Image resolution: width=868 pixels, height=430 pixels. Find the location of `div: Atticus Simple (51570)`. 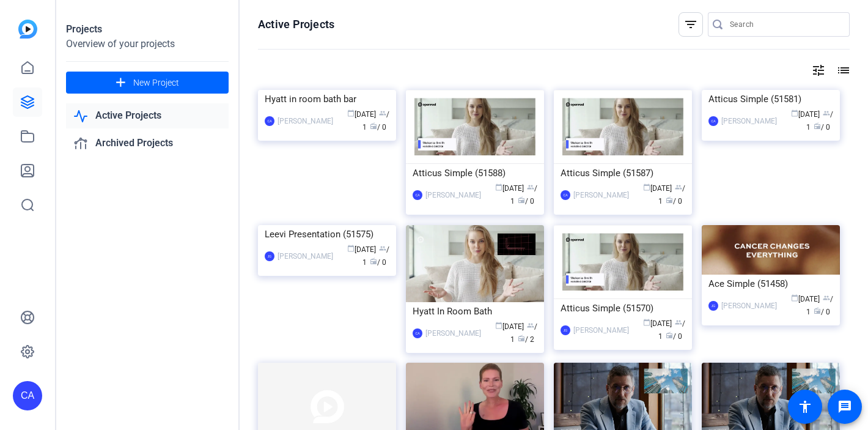

div: Atticus Simple (51570) is located at coordinates (623, 308).